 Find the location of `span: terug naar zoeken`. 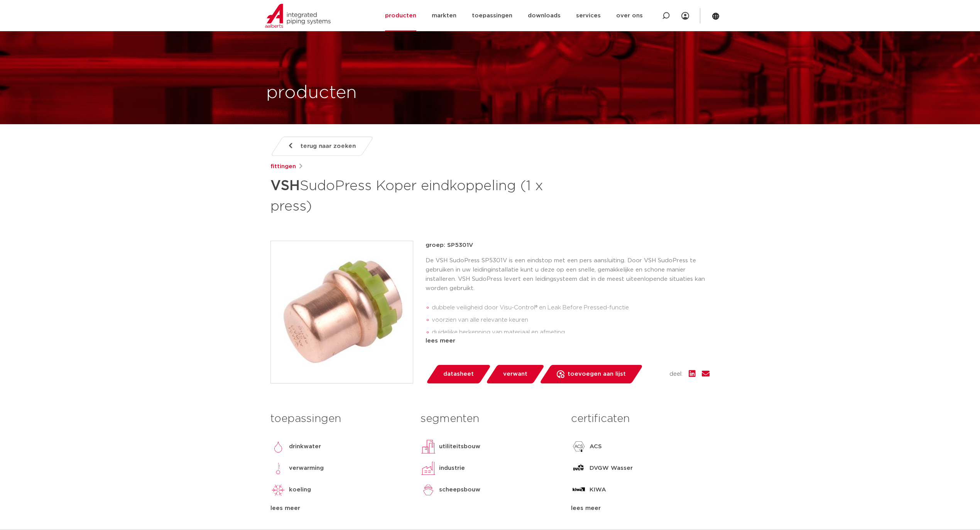

span: terug naar zoeken is located at coordinates (328, 146).